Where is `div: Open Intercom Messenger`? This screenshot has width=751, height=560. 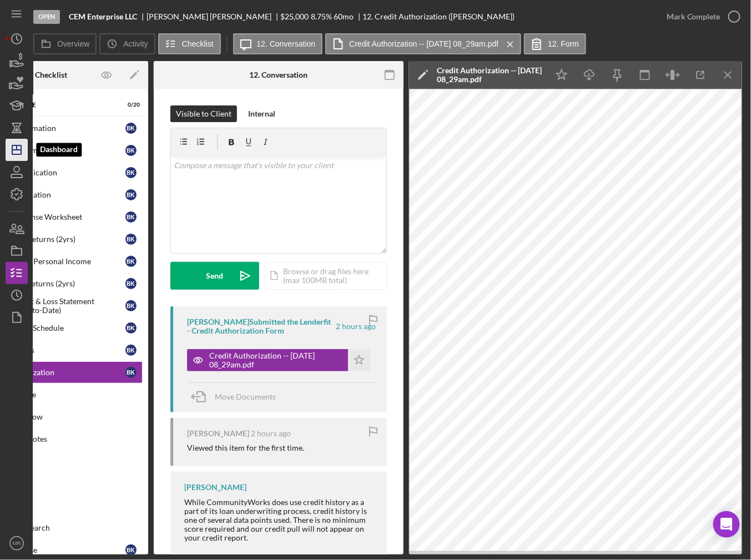 div: Open Intercom Messenger is located at coordinates (726, 524).